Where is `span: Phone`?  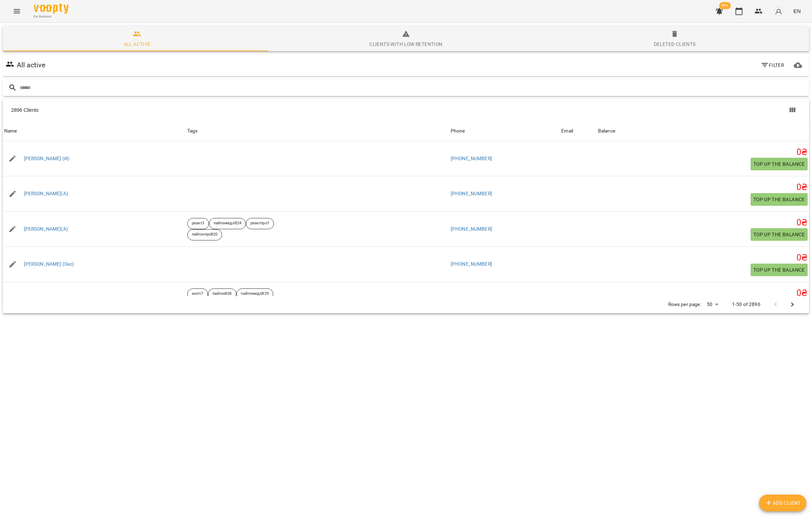
span: Phone is located at coordinates (504, 131).